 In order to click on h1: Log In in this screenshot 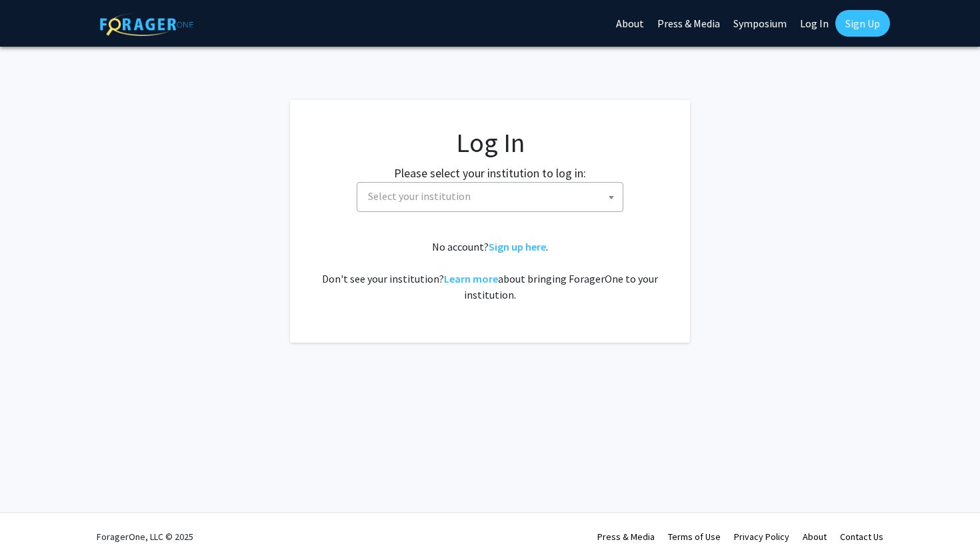, I will do `click(490, 143)`.